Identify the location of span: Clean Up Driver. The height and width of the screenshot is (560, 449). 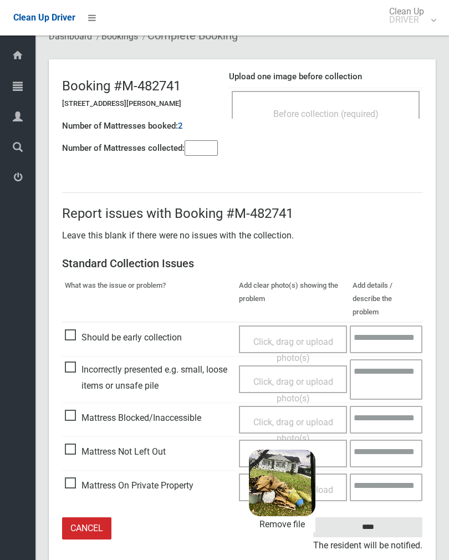
(44, 17).